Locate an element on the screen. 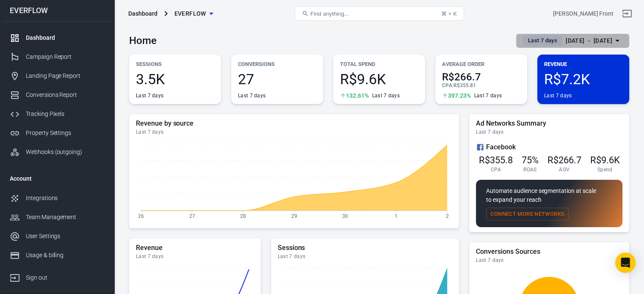 The image size is (644, 294). span: R$7.2K is located at coordinates (583, 79).